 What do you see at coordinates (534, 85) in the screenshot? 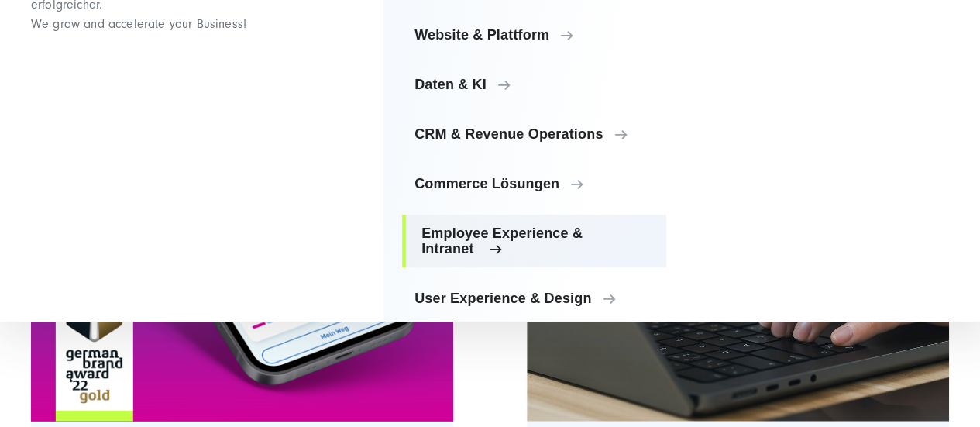
I see `span: Daten & KI` at bounding box center [534, 85].